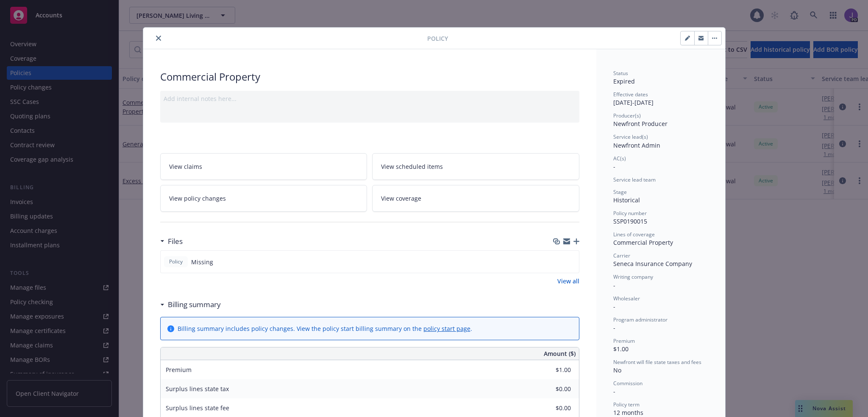 This screenshot has height=417, width=868. What do you see at coordinates (633, 277) in the screenshot?
I see `span: Writing company` at bounding box center [633, 277].